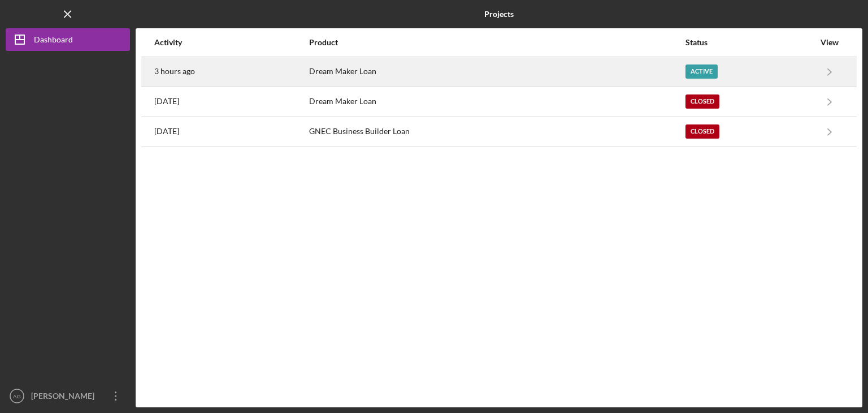 This screenshot has height=413, width=868. What do you see at coordinates (499, 14) in the screenshot?
I see `b: Projects` at bounding box center [499, 14].